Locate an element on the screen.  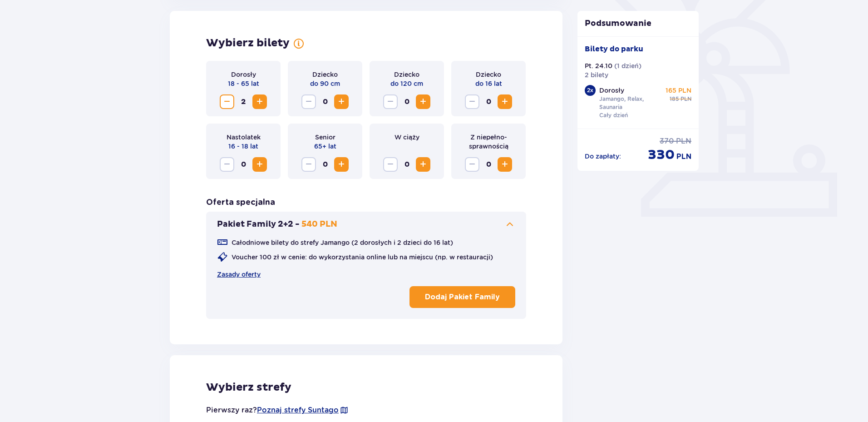
p: Nastolatek is located at coordinates (243, 137).